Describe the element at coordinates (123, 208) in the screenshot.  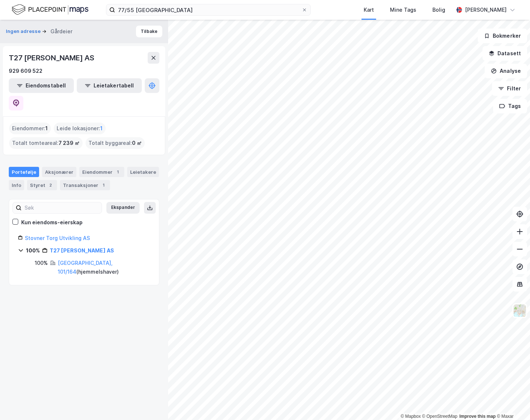
I see `button: Ekspander` at that location.